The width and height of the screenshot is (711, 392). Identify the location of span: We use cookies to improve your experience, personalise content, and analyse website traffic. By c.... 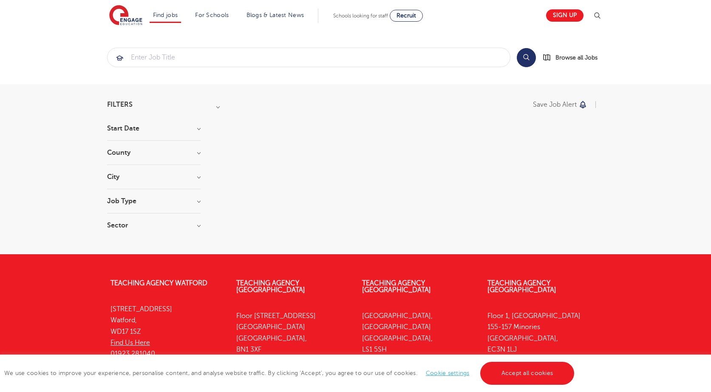
(290, 373).